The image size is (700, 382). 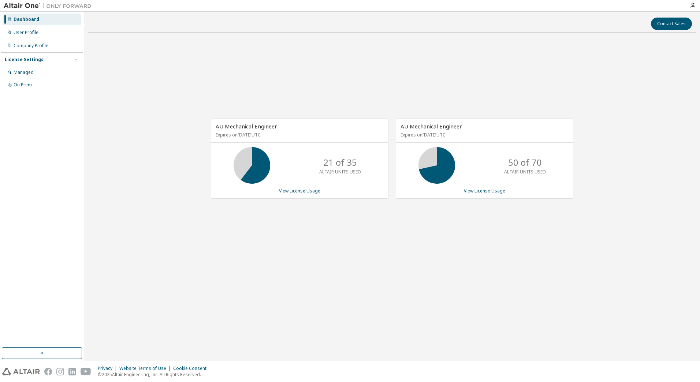 What do you see at coordinates (21, 371) in the screenshot?
I see `img: altair_logo.svg` at bounding box center [21, 371].